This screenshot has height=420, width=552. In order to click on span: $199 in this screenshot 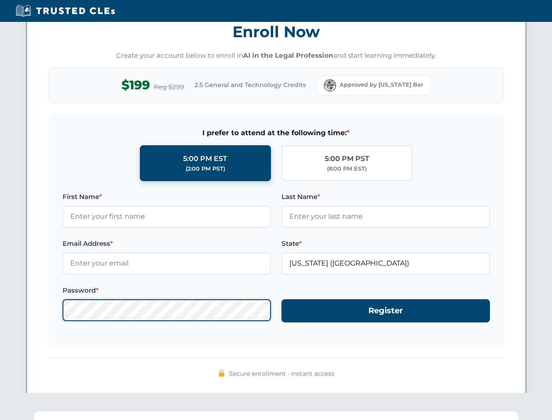, I will do `click(136, 85)`.